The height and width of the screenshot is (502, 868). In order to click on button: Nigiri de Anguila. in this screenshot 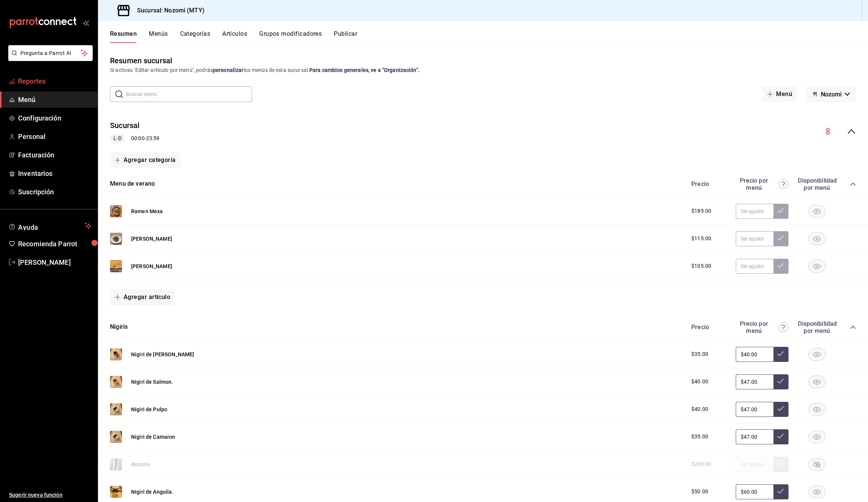, I will do `click(152, 492)`.